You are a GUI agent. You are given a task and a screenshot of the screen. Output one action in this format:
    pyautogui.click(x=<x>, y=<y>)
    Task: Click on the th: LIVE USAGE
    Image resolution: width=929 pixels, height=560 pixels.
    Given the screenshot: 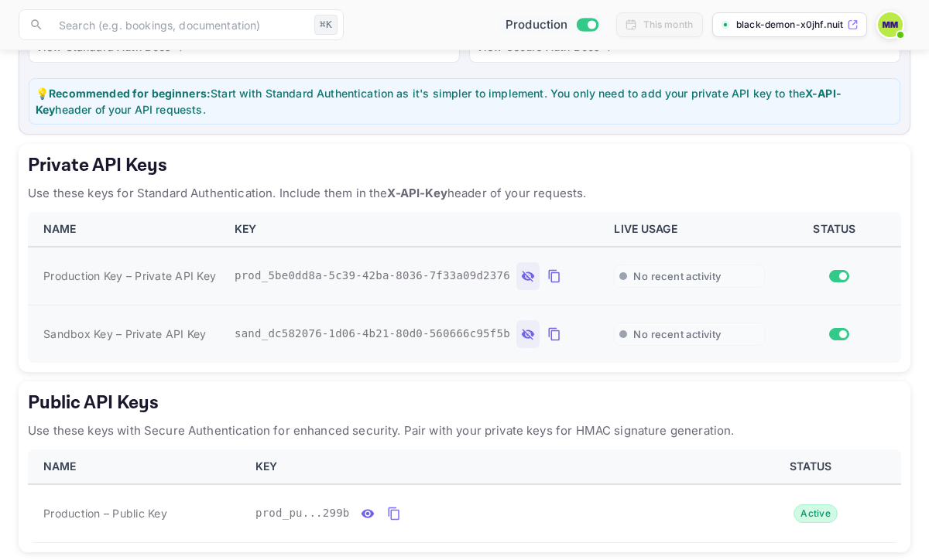 What is the action you would take?
    pyautogui.click(x=689, y=229)
    